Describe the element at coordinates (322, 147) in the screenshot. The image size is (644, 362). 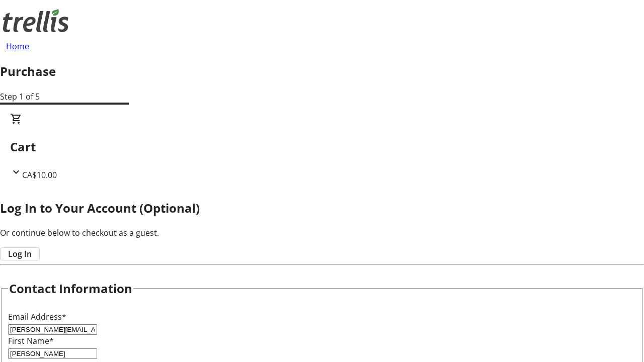
I see `h2: Cart` at that location.